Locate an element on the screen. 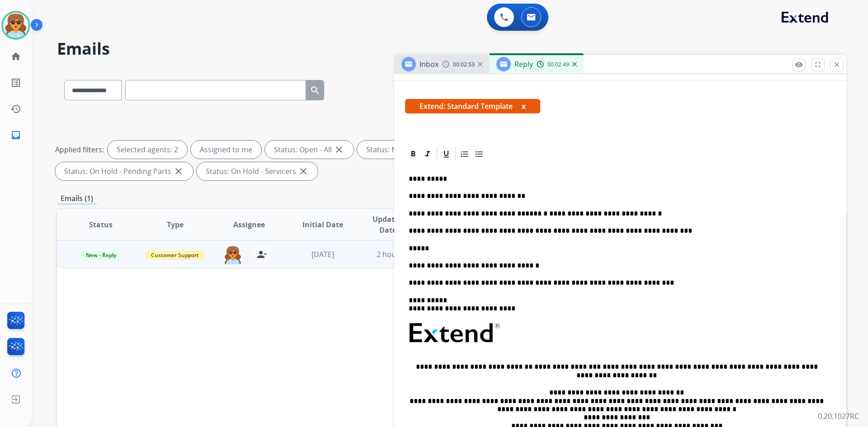 The width and height of the screenshot is (868, 427). div: Bold is located at coordinates (413, 154).